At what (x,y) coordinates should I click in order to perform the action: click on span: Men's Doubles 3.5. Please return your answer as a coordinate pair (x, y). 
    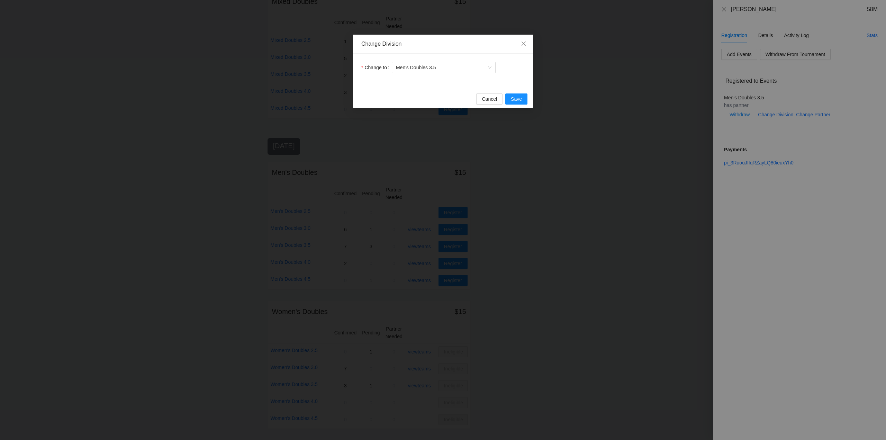
    Looking at the image, I should click on (444, 67).